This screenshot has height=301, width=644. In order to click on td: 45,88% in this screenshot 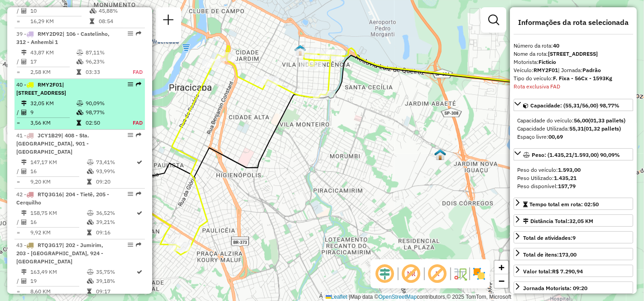, I will do `click(120, 11)`.